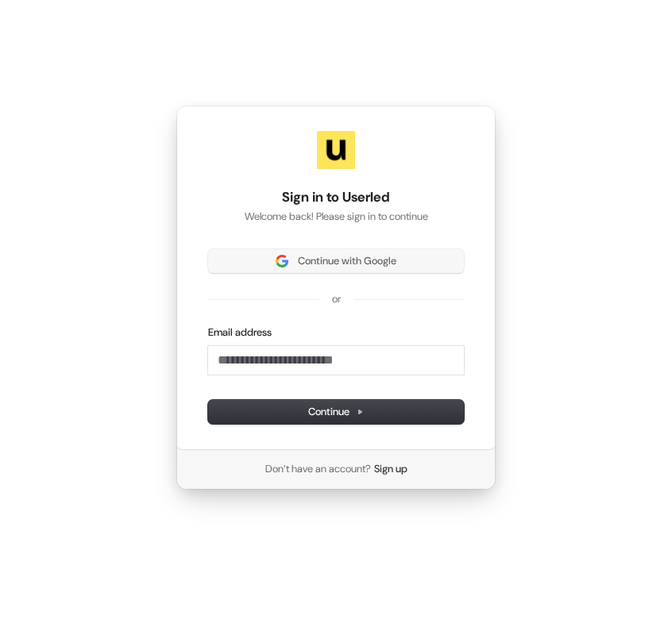 The width and height of the screenshot is (672, 627). I want to click on span: Continue, so click(336, 412).